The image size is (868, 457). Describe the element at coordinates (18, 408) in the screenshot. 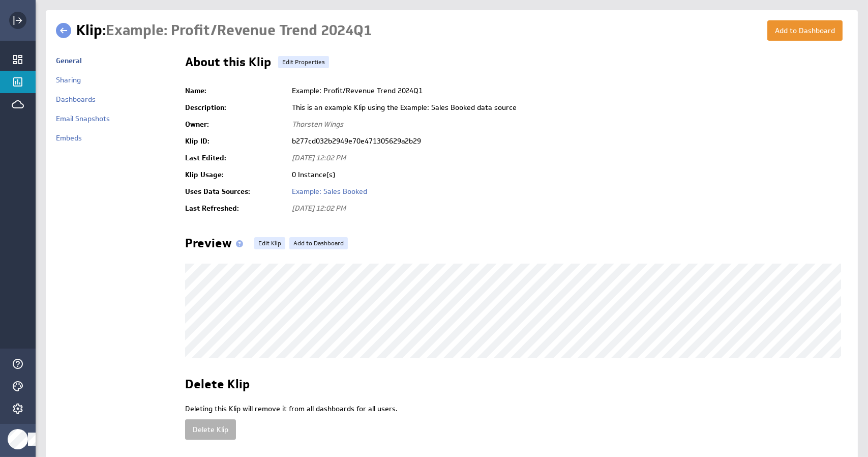

I see `div: Account and settings` at that location.